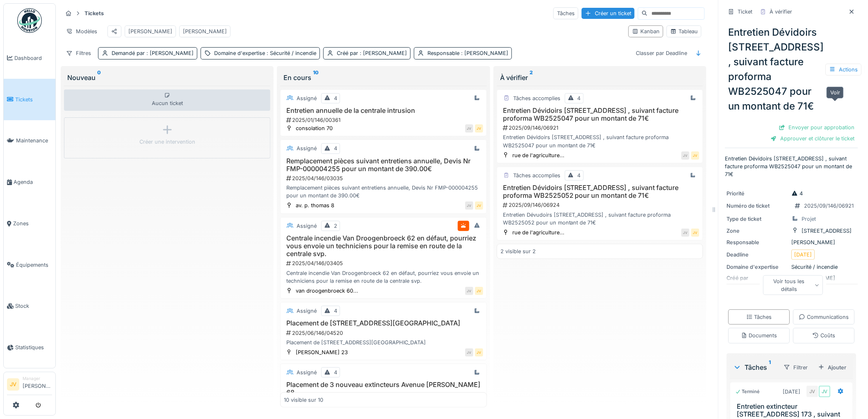 This screenshot has width=868, height=419. Describe the element at coordinates (383, 78) in the screenshot. I see `div: En cours` at that location.